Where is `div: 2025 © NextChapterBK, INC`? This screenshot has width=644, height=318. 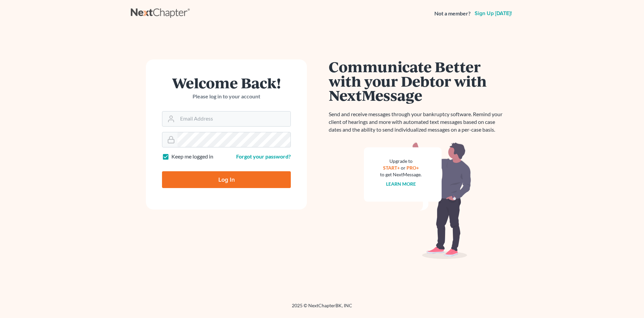 div: 2025 © NextChapterBK, INC is located at coordinates (322, 308).